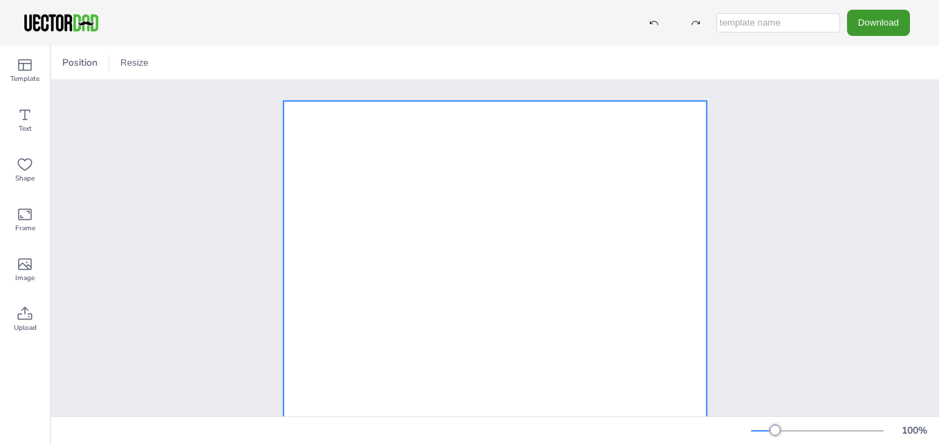 This screenshot has height=444, width=939. What do you see at coordinates (25, 178) in the screenshot?
I see `span: Shape` at bounding box center [25, 178].